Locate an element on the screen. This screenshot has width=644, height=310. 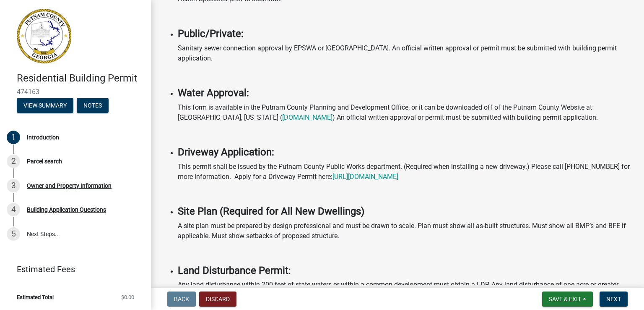
div: 3 is located at coordinates (13, 185).